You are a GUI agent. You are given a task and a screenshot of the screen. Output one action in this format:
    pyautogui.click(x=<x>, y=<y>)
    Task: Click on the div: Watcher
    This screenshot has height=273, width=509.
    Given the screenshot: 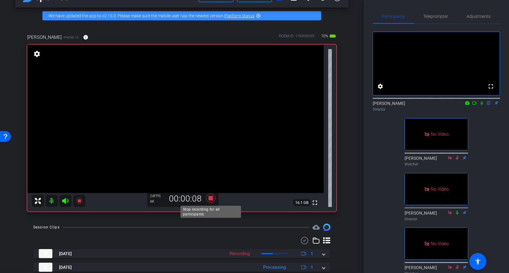 What is the action you would take?
    pyautogui.click(x=437, y=164)
    